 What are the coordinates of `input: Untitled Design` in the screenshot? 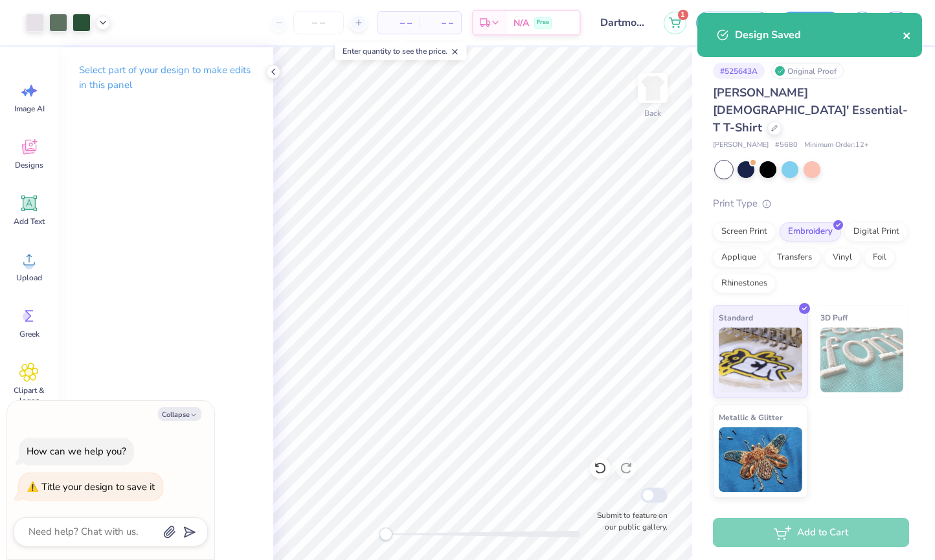 It's located at (622, 23).